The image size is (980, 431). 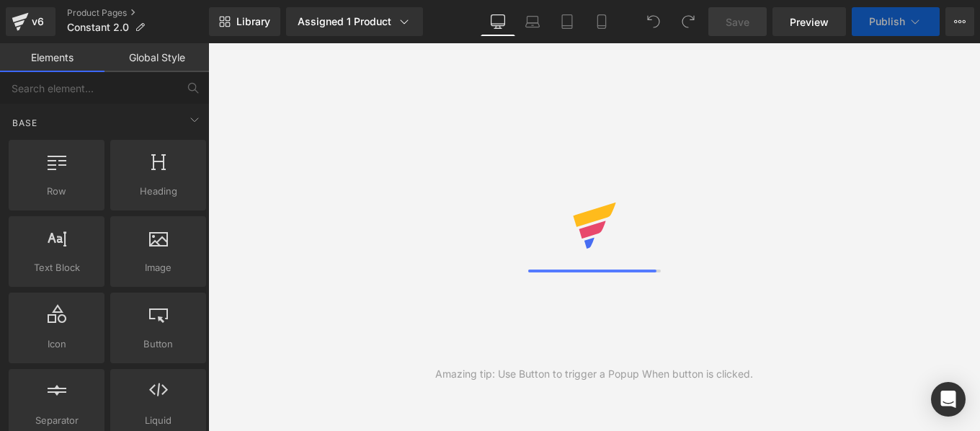 I want to click on span: Row, so click(x=57, y=191).